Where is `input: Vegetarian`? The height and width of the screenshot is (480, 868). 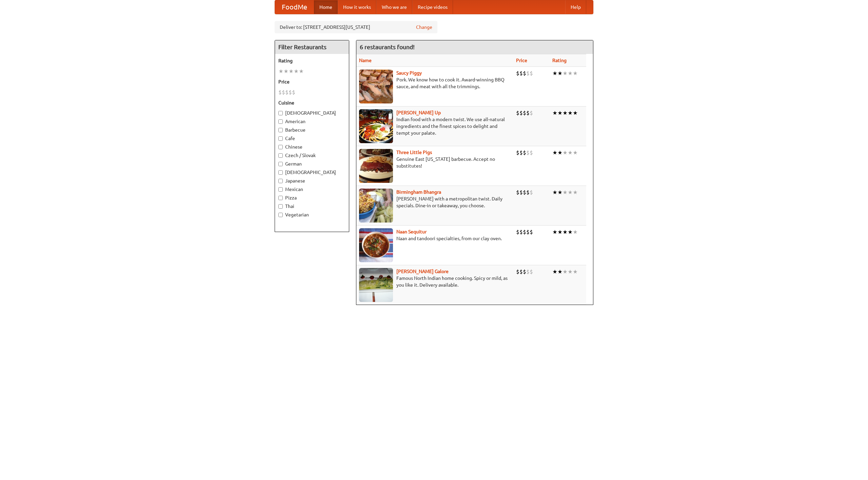 input: Vegetarian is located at coordinates (281, 215).